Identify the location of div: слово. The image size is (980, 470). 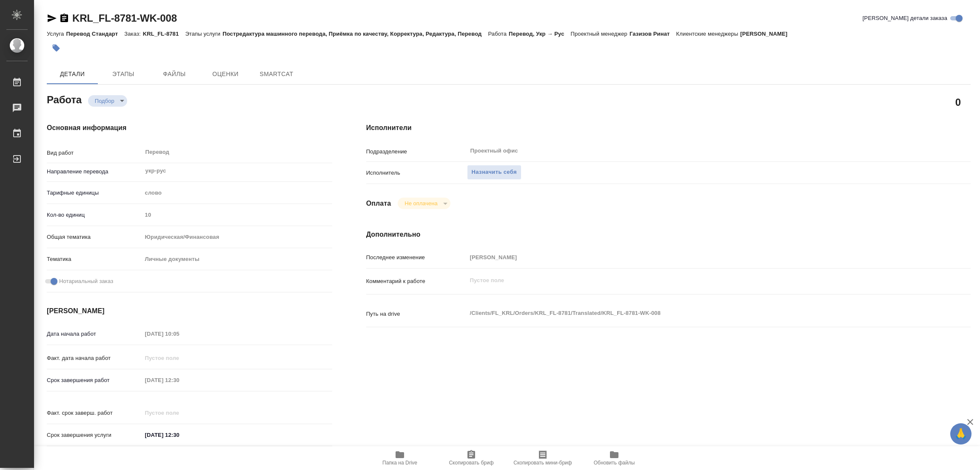
(237, 193).